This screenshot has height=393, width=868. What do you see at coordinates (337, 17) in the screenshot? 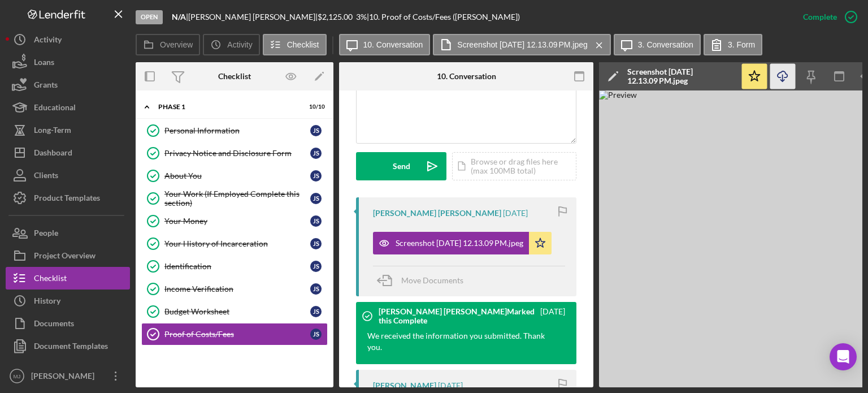
I see `div: $2,125.00` at bounding box center [337, 17].